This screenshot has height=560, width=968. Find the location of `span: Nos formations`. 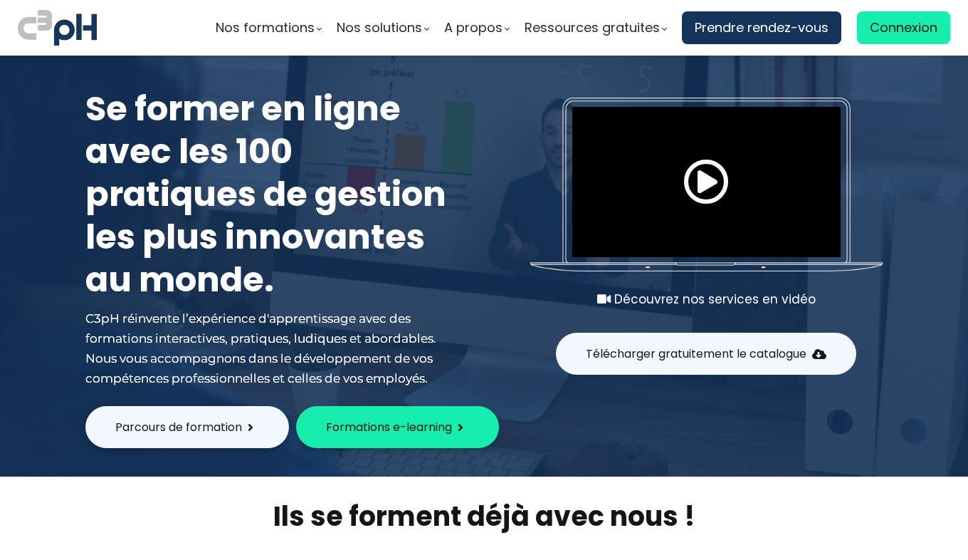

span: Nos formations is located at coordinates (265, 28).